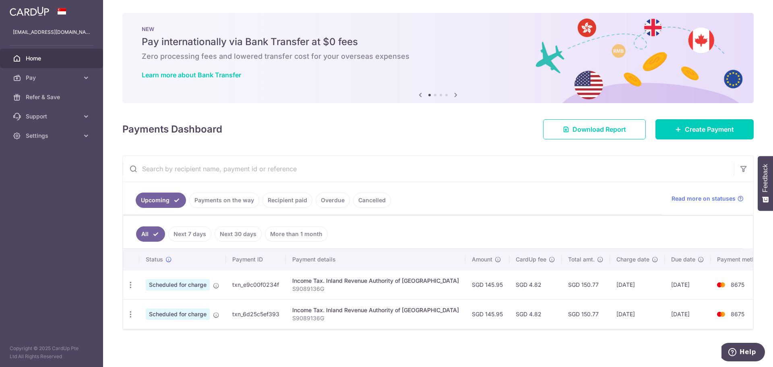 The height and width of the screenshot is (367, 773). I want to click on a: Read more on statuses, so click(708, 199).